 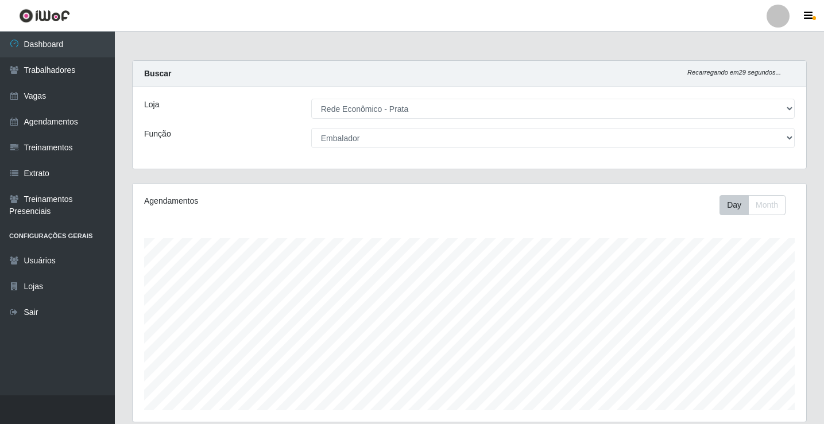 What do you see at coordinates (767, 205) in the screenshot?
I see `button: Month` at bounding box center [767, 205].